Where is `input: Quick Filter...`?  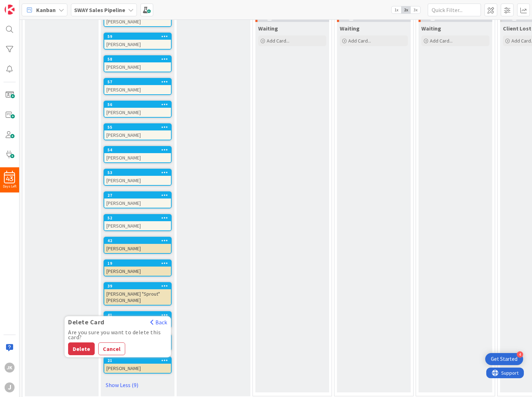
input: Quick Filter... is located at coordinates (454, 10).